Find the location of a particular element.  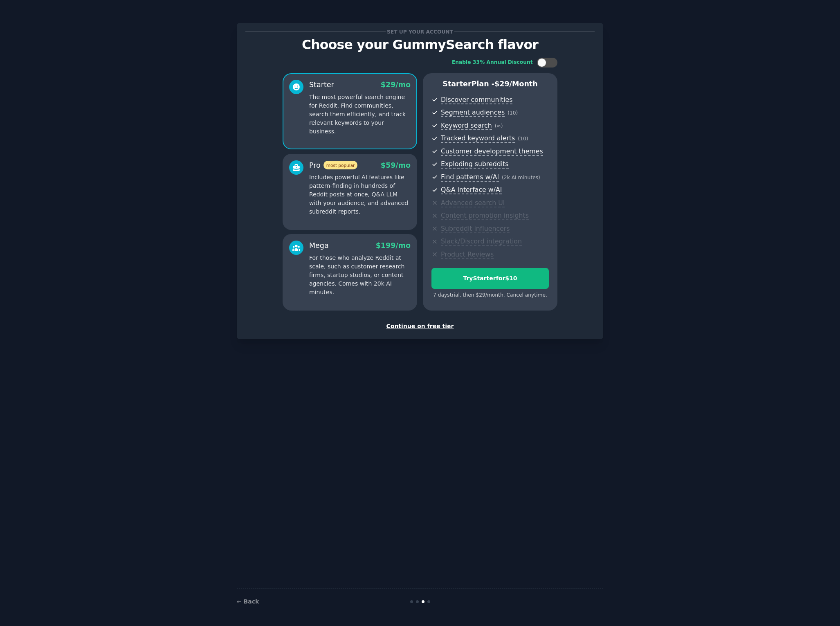

div: Try Starter for $10 is located at coordinates (490, 278).